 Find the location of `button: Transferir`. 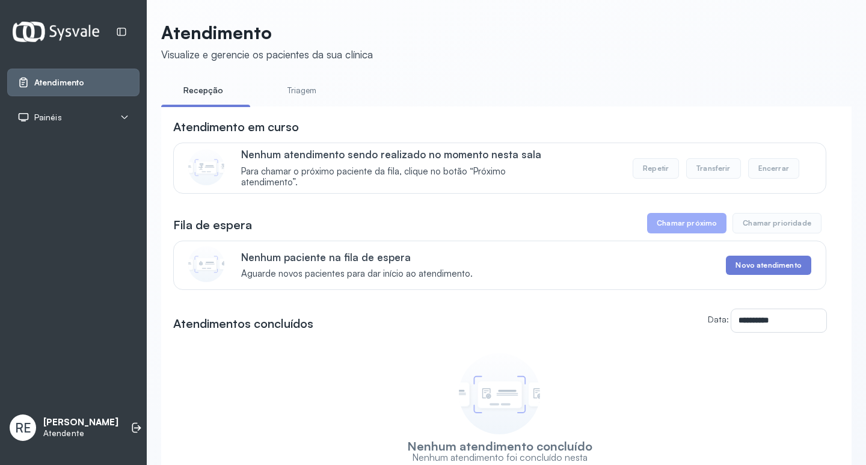

button: Transferir is located at coordinates (714, 168).